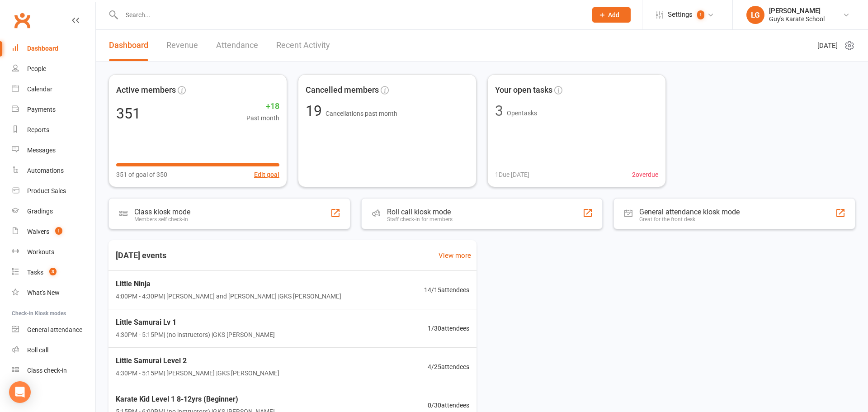 This screenshot has width=868, height=412. I want to click on button: Edit goal, so click(267, 175).